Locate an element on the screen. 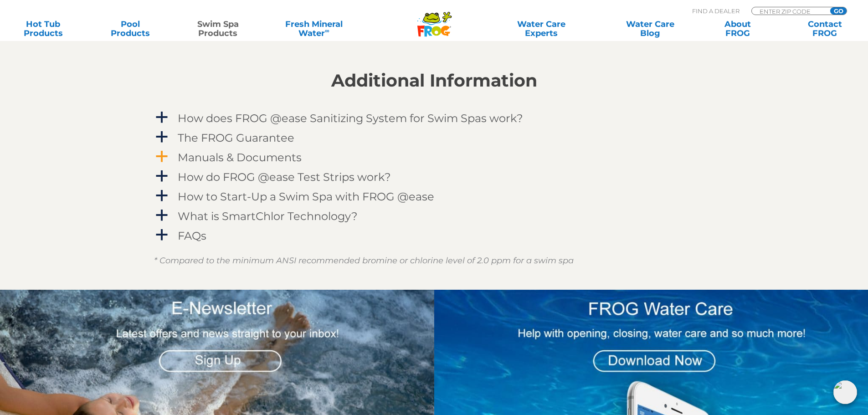 This screenshot has width=868, height=415. a: PoolProducts is located at coordinates (130, 29).